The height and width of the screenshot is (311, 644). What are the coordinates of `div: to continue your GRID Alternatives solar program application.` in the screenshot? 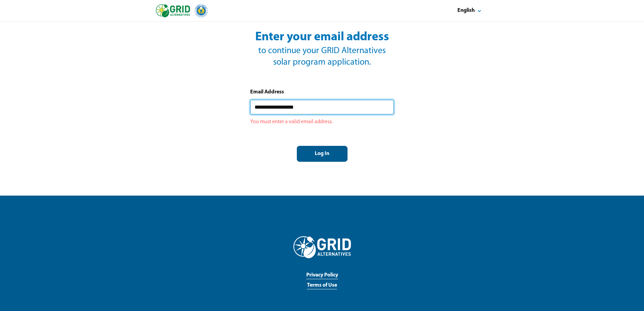 It's located at (322, 57).